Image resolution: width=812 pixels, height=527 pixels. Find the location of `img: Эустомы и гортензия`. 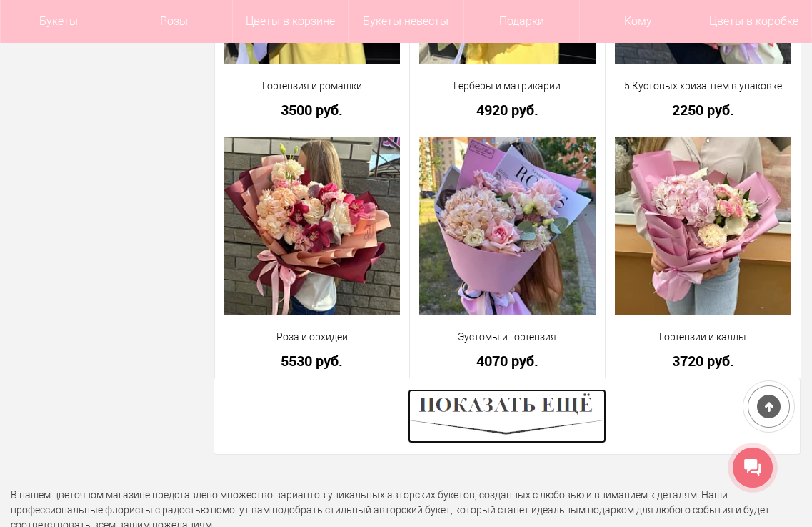

img: Эустомы и гортензия is located at coordinates (507, 226).